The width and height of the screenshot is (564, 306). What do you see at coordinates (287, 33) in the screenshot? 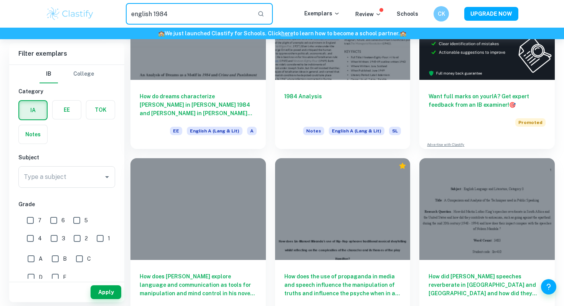
I see `a: here` at bounding box center [287, 33].